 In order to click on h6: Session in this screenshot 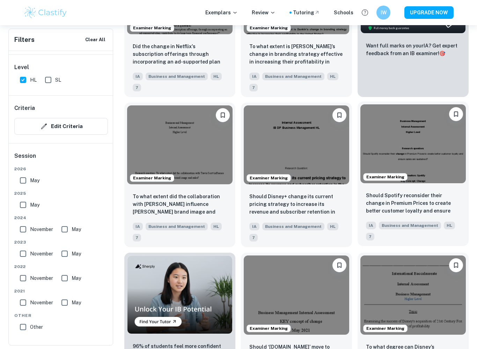, I will do `click(61, 159)`.